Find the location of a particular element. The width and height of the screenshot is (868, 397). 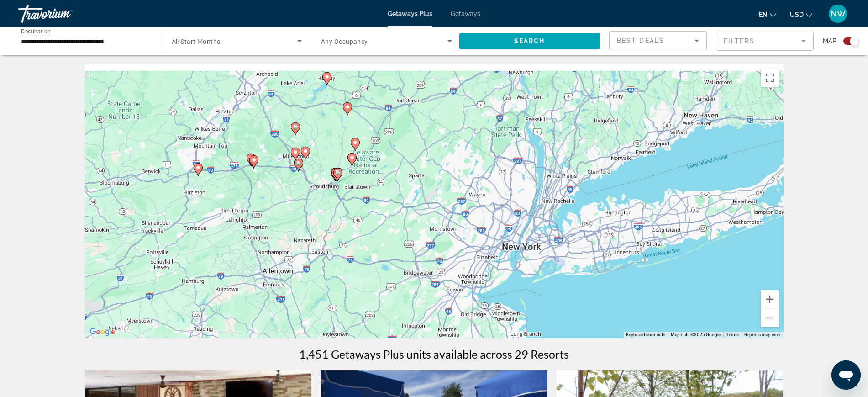

img: Google is located at coordinates (102, 332).